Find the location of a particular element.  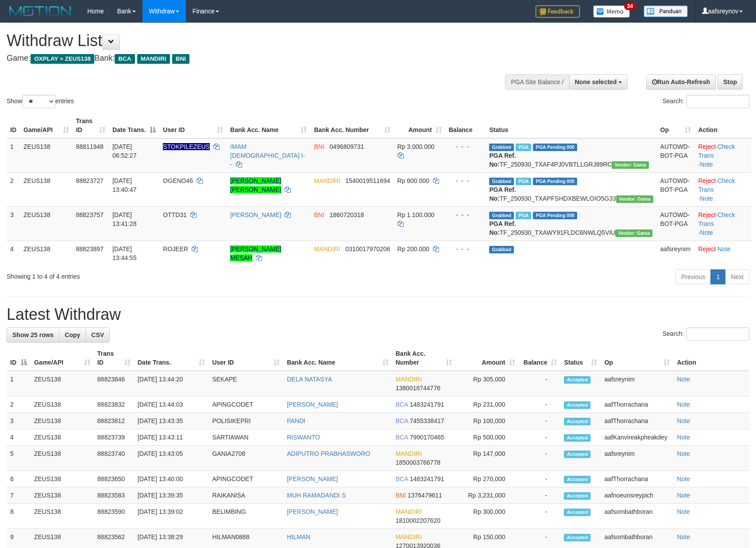

td: TF_250930_TXAPFSHDXBEWLOIO5G33 is located at coordinates (571, 189).